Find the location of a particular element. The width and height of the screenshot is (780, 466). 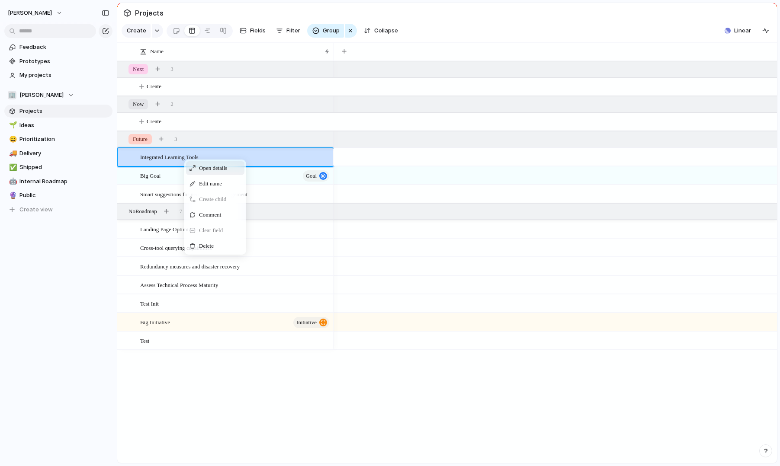

a: Projects is located at coordinates (58, 111).